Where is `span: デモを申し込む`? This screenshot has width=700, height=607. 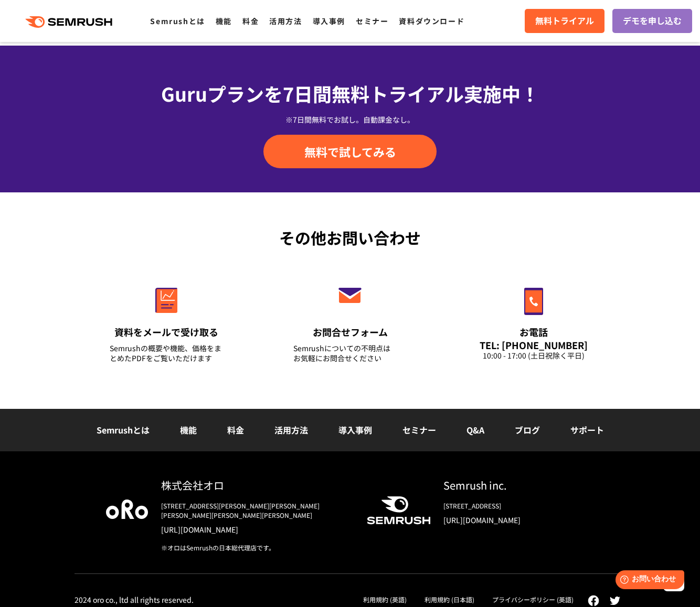
span: デモを申し込む is located at coordinates (652, 21).